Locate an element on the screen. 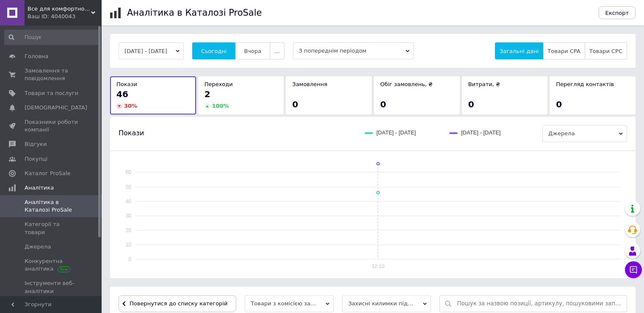 This screenshot has height=313, width=644. span: Витрати, ₴ is located at coordinates (484, 84).